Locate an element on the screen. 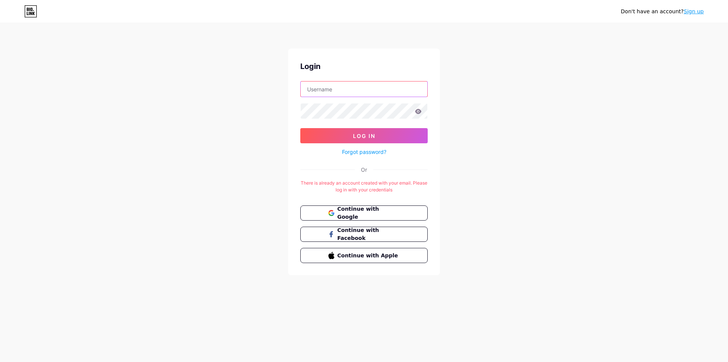 The width and height of the screenshot is (728, 362). div: Don't have an account? is located at coordinates (662, 11).